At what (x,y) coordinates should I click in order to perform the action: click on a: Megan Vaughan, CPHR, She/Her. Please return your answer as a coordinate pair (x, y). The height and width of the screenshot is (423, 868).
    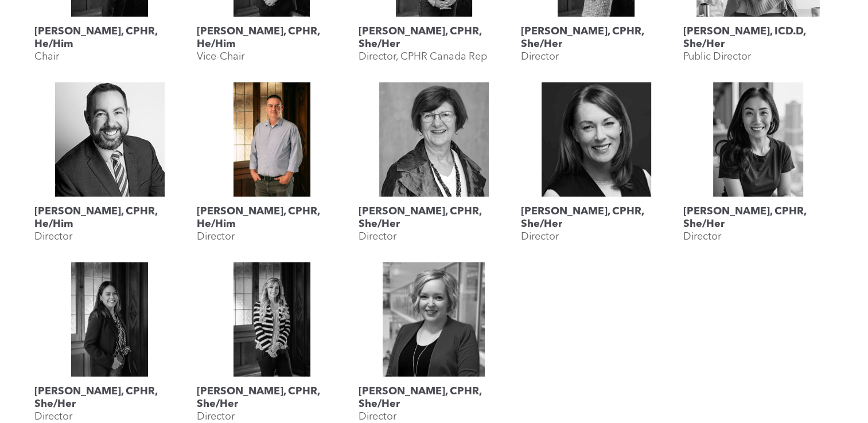
    Looking at the image, I should click on (272, 319).